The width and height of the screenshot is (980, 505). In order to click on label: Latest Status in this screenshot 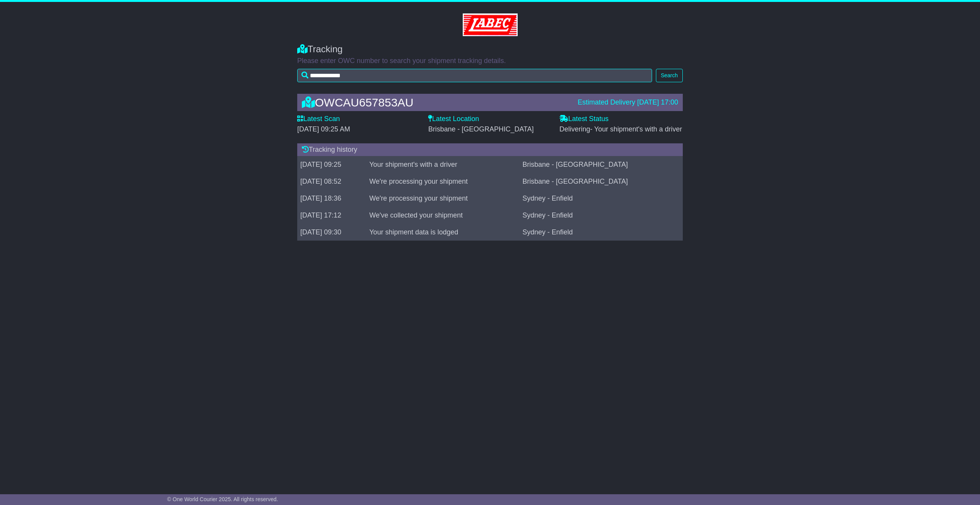, I will do `click(584, 119)`.